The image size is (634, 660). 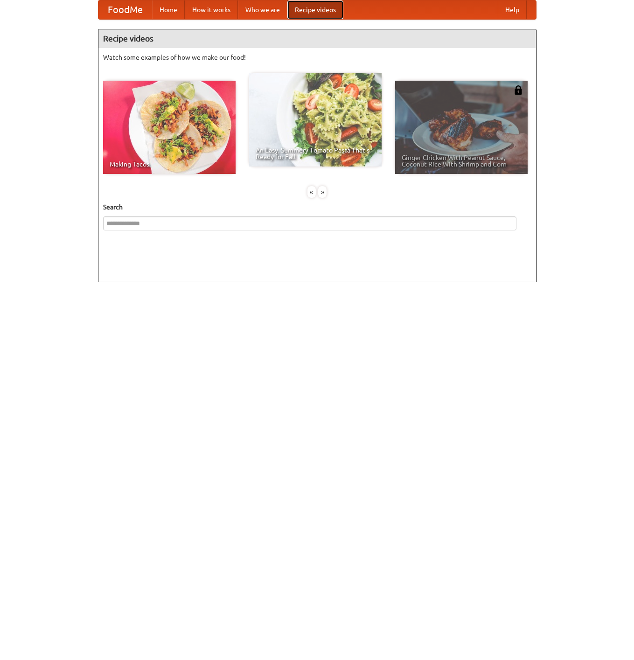 I want to click on span: Making Tacos, so click(x=169, y=164).